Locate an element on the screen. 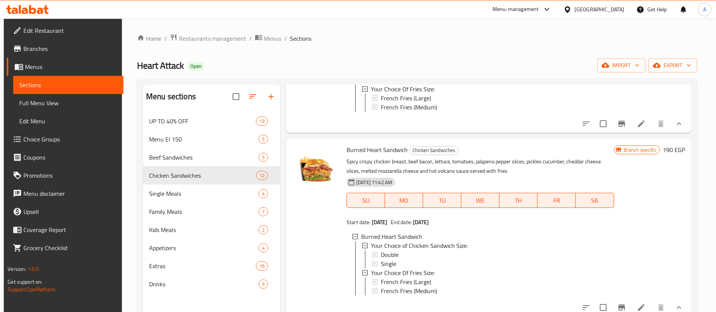 The width and height of the screenshot is (716, 312). a: Edit Restaurant is located at coordinates (65, 31).